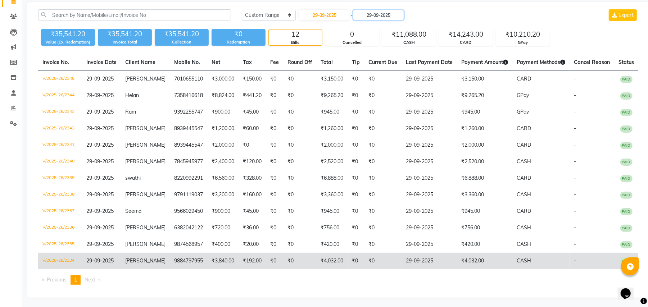  I want to click on span: Tip, so click(356, 62).